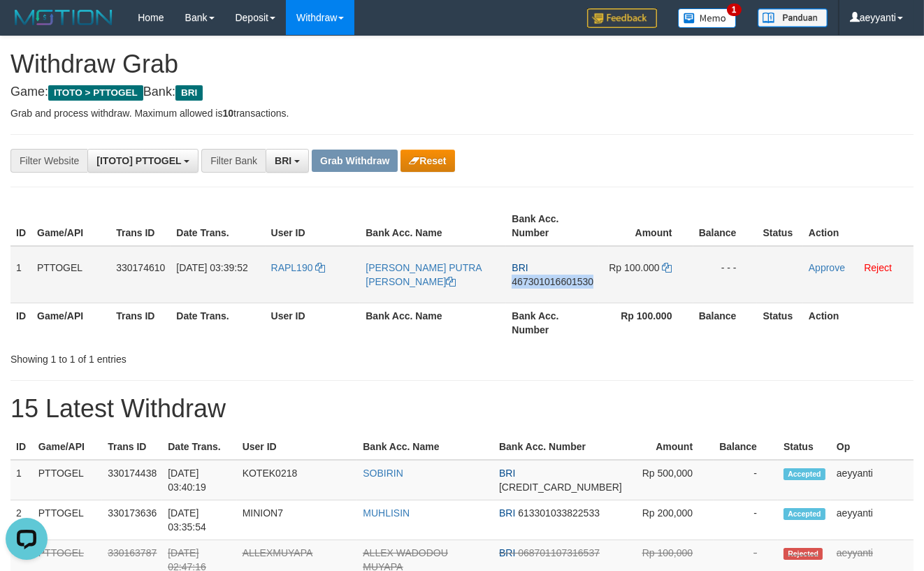 The image size is (924, 571). I want to click on span: 1, so click(734, 9).